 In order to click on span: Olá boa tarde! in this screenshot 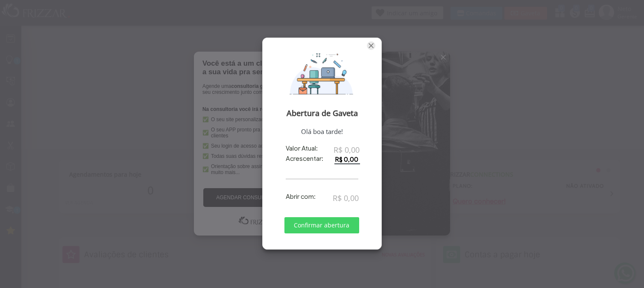, I will do `click(322, 131)`.